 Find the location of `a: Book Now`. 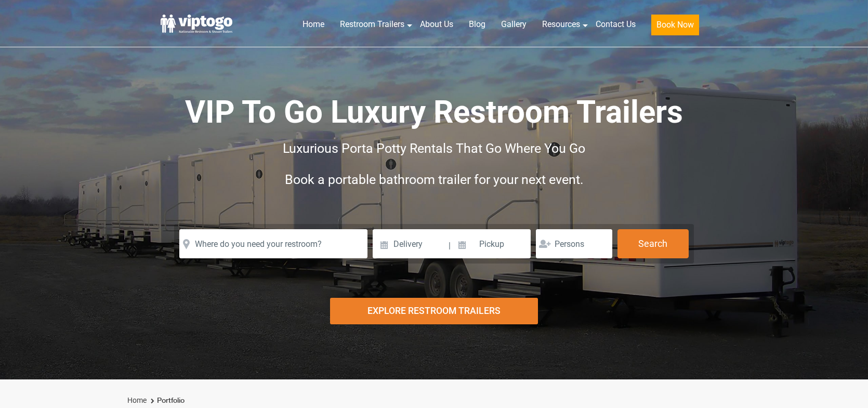

a: Book Now is located at coordinates (676, 27).